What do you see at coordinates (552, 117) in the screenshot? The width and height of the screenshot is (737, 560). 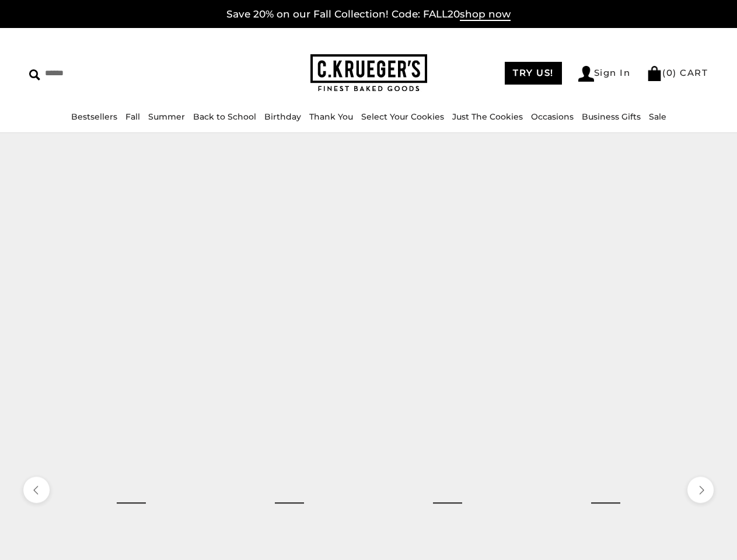 I see `a: Occasions` at bounding box center [552, 117].